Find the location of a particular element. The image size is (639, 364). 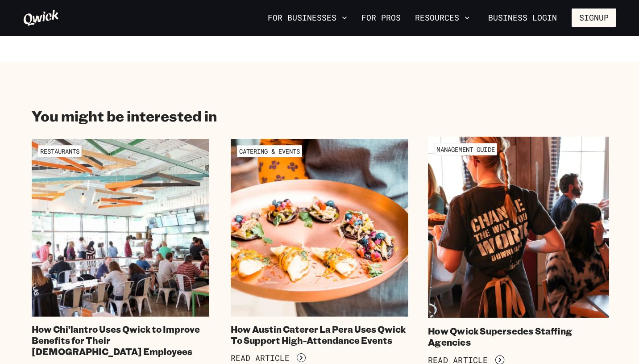

a: Business Login is located at coordinates (522, 18).